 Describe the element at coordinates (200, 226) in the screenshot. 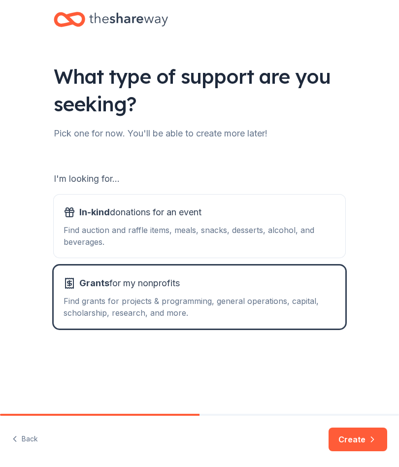

I see `button: In-kinddonations for an eventFind auction and raffle items, meals, snacks, desserts, alcohol, and...` at that location.